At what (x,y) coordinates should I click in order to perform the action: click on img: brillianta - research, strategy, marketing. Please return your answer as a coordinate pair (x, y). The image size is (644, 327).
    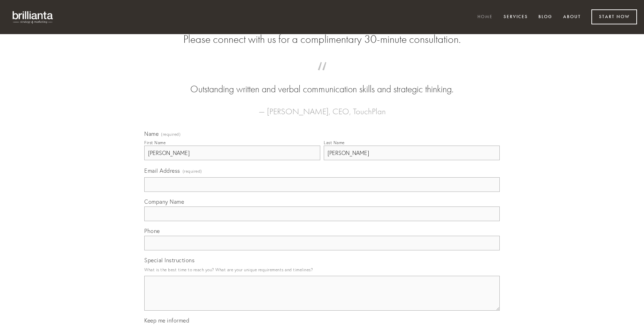
    Looking at the image, I should click on (33, 17).